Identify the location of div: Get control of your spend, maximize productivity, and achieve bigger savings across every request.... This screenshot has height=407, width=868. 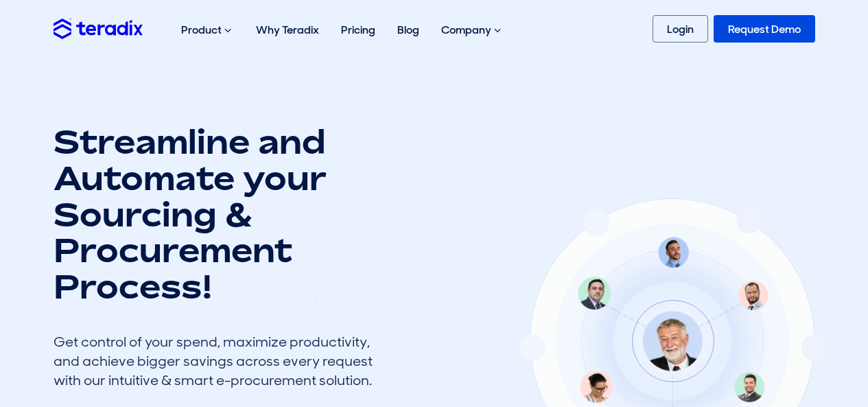
(218, 361).